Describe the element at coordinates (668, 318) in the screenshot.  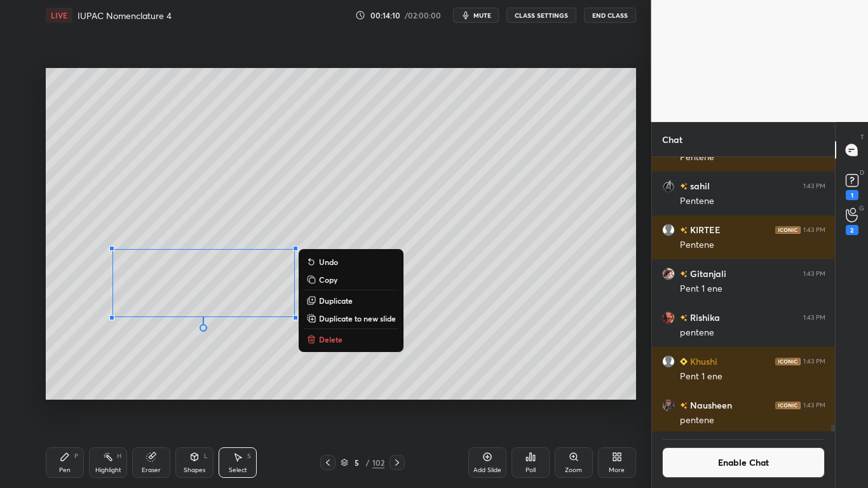
I see `img: 8354771c1d894924a267708572be8eba.jpg` at that location.